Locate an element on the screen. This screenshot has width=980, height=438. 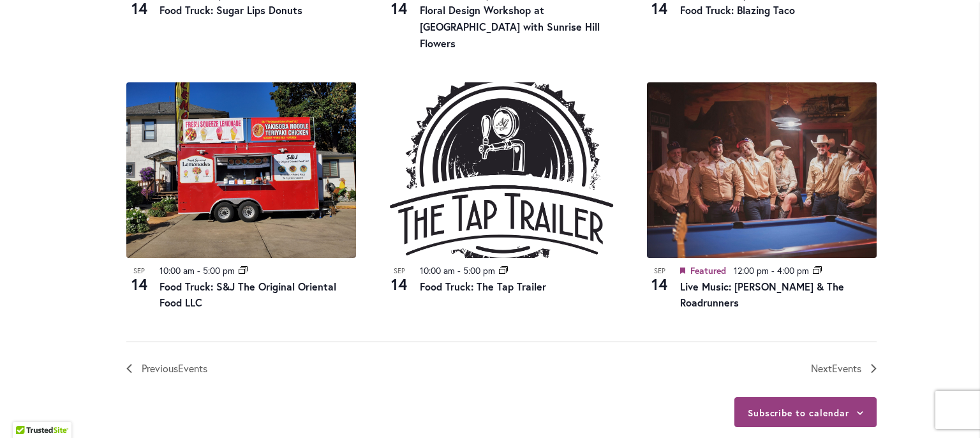
img: Food Cart – S&J “The Original Oriental Food” is located at coordinates (241, 170).